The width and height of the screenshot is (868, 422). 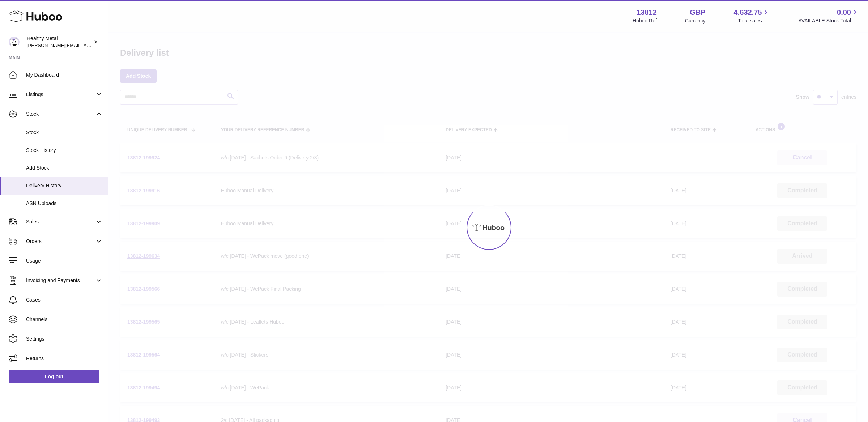 What do you see at coordinates (60, 221) in the screenshot?
I see `span: Sales` at bounding box center [60, 221].